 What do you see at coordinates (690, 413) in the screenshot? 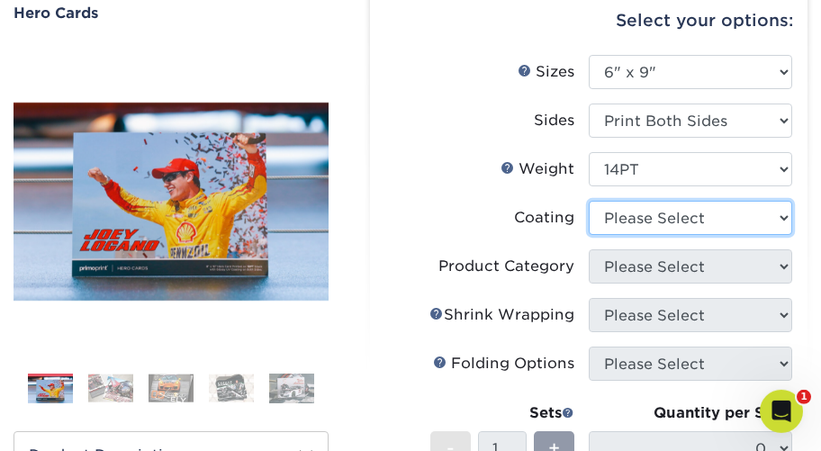
I see `div: Quantity per Set` at bounding box center [690, 413].